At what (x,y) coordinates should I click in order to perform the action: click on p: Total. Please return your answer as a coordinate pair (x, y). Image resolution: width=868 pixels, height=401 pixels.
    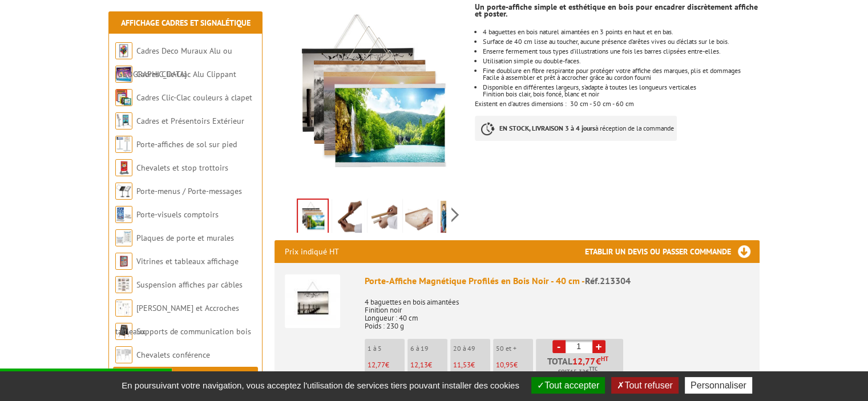
    Looking at the image, I should click on (581, 366).